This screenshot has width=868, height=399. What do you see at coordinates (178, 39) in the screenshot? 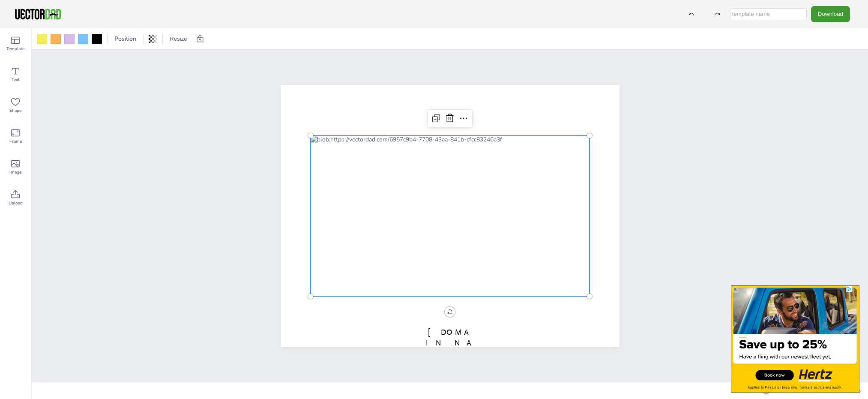
I see `button: Resize` at bounding box center [178, 39].